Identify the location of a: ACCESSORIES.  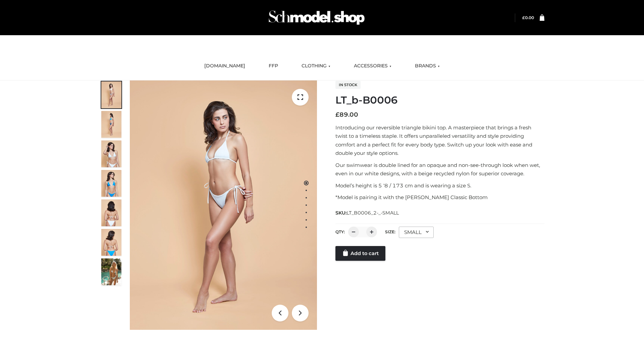
(373, 66).